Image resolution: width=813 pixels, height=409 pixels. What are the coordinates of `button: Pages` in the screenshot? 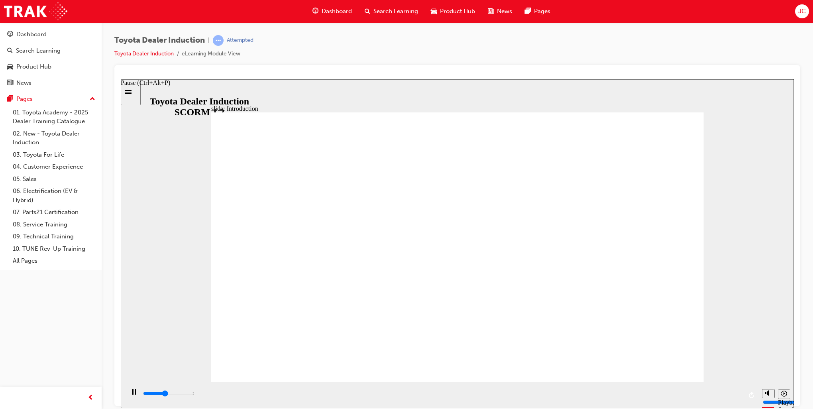 It's located at (51, 99).